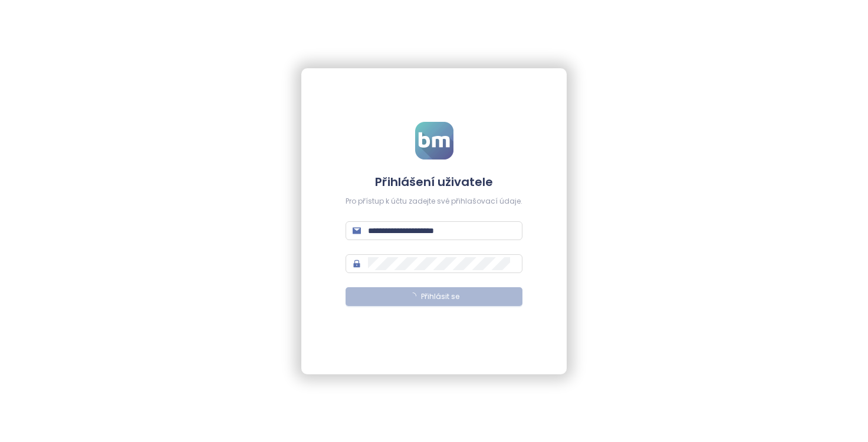 This screenshot has width=868, height=442. I want to click on span: loading, so click(413, 296).